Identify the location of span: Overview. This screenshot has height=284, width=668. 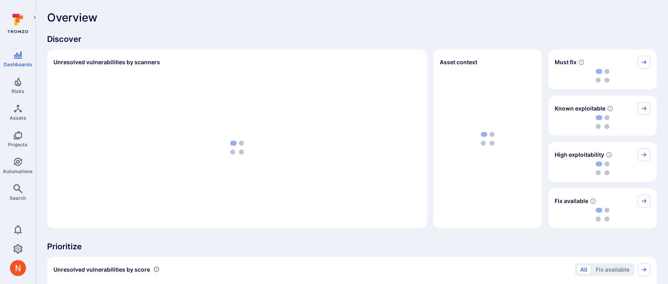
(72, 18).